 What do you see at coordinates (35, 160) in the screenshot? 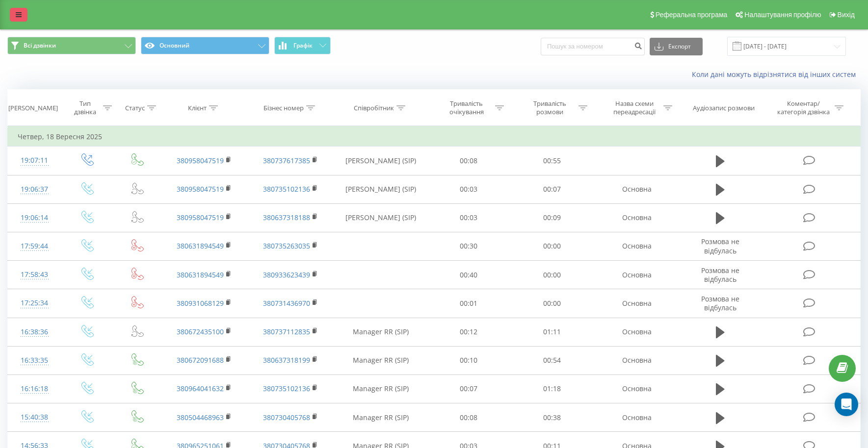
I see `div: 19:07:11` at bounding box center [35, 160].